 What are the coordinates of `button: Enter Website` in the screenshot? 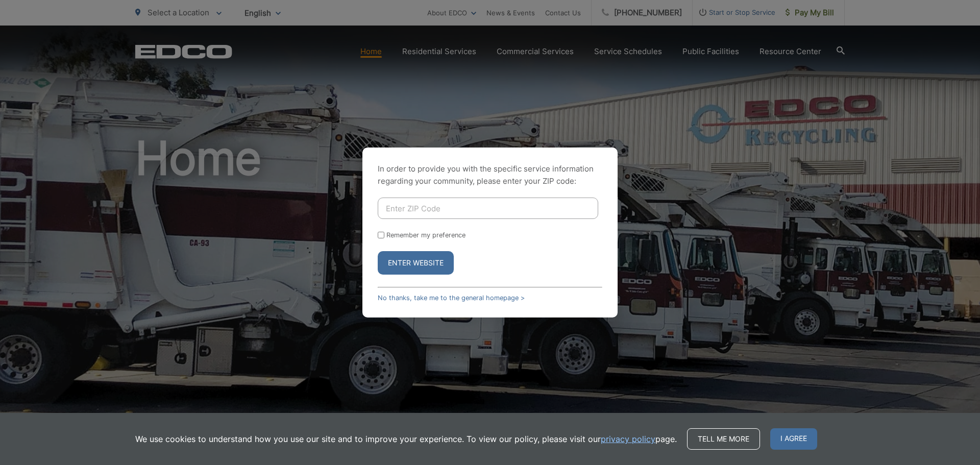 It's located at (415, 263).